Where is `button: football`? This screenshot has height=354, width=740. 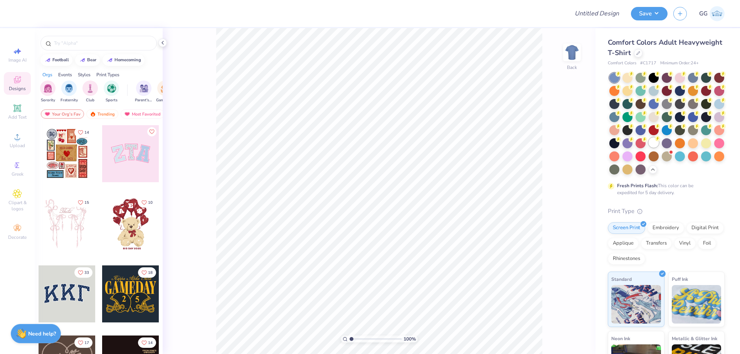
button: football is located at coordinates (56, 60).